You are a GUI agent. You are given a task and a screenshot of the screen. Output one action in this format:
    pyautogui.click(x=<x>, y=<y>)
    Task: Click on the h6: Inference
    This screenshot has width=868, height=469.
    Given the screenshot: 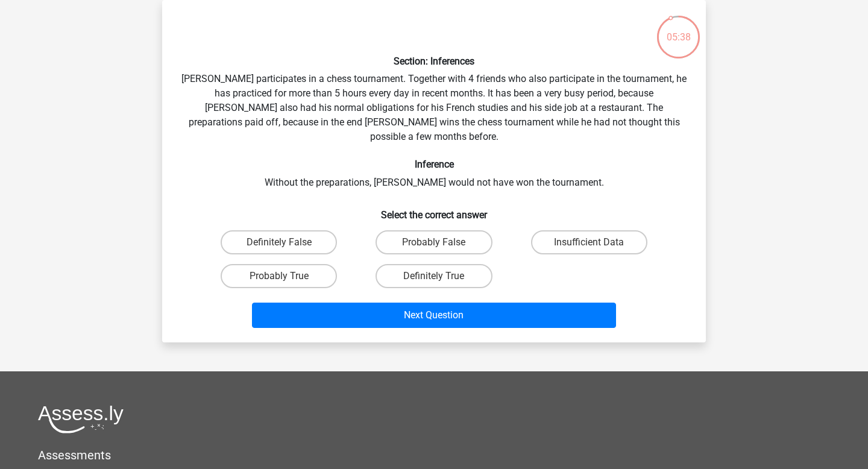 What is the action you would take?
    pyautogui.click(x=434, y=164)
    